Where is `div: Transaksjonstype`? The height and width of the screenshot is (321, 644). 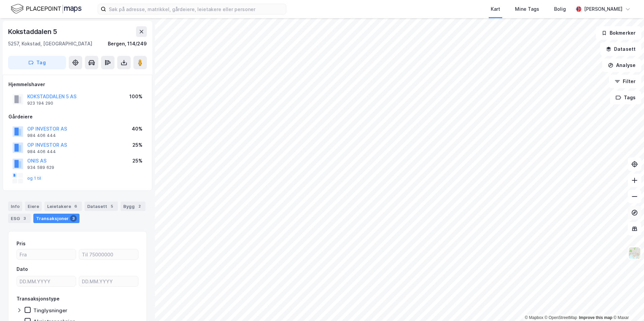 div: Transaksjonstype is located at coordinates (38, 299).